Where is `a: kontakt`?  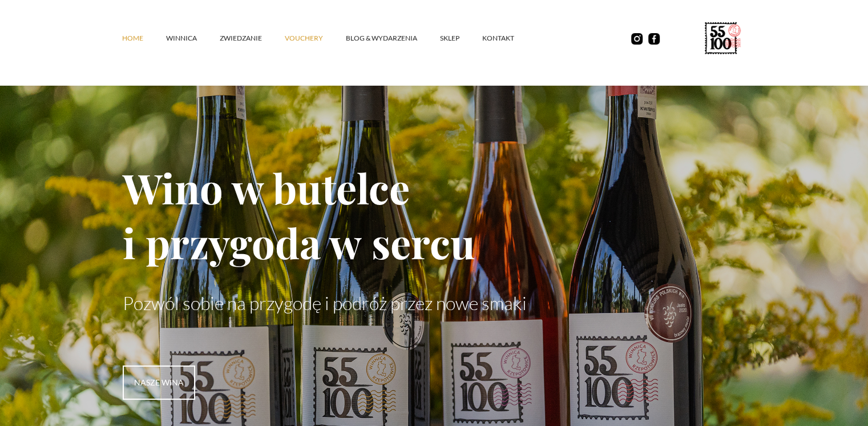
a: kontakt is located at coordinates (510, 39).